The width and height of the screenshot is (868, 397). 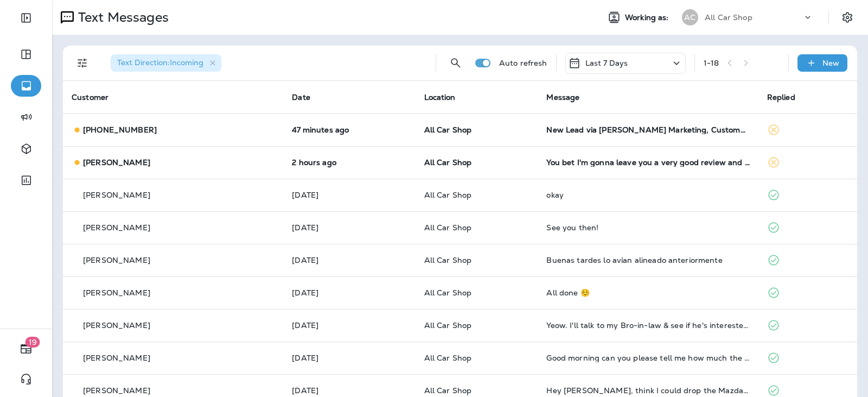 What do you see at coordinates (349, 358) in the screenshot?
I see `p: Oct 8, 2025 11:40 AM` at bounding box center [349, 358].